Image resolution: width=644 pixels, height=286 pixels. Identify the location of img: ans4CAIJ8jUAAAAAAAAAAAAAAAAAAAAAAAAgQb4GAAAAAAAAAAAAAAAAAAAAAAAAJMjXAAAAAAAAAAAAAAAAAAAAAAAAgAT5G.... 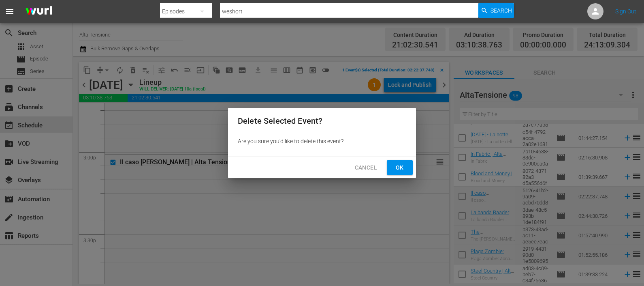
(39, 11).